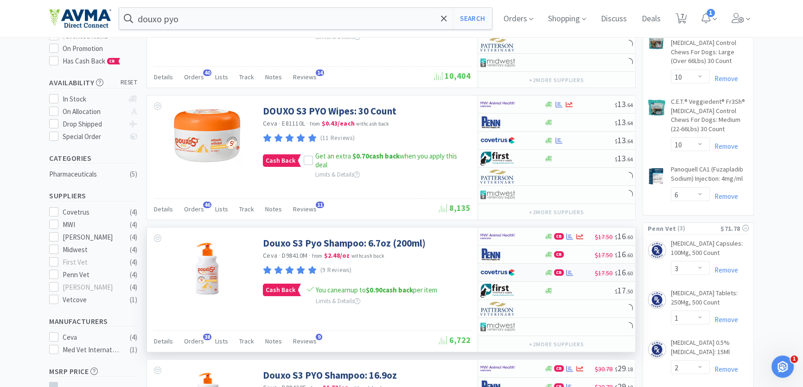  What do you see at coordinates (93, 321) in the screenshot?
I see `h5: Manufacturers` at bounding box center [93, 321].